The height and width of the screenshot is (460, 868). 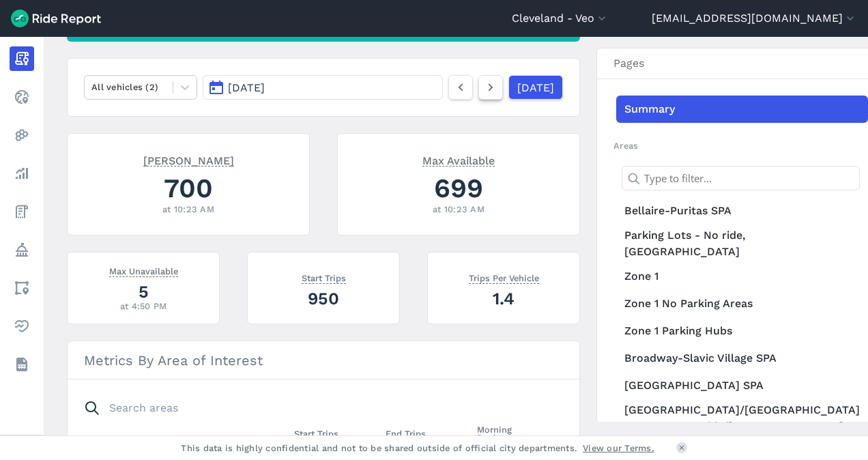 What do you see at coordinates (143, 306) in the screenshot?
I see `div: at 4:50 PM` at bounding box center [143, 306].